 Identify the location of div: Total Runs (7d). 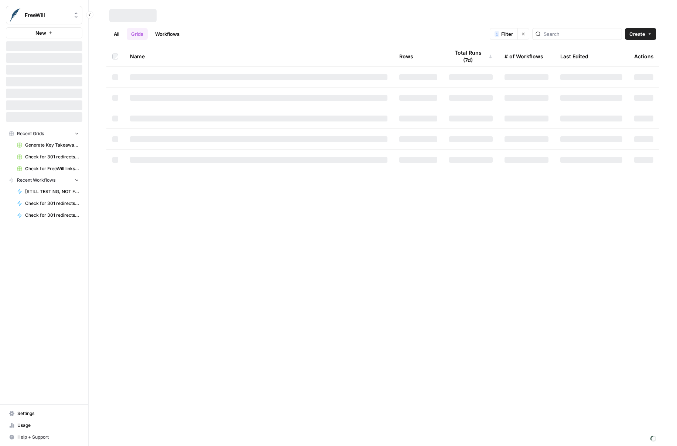
(471, 56).